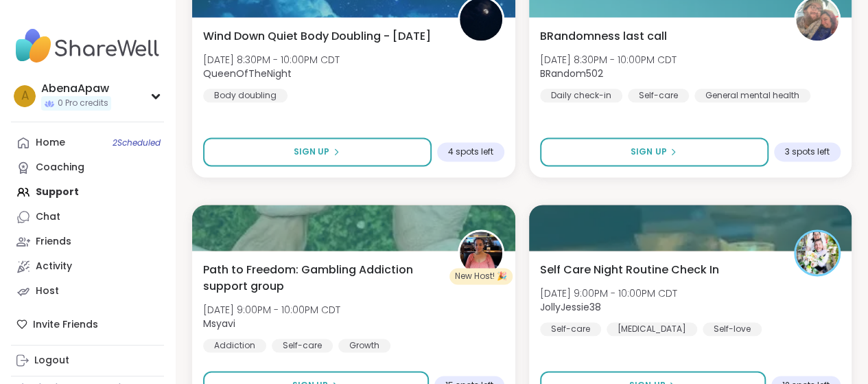  I want to click on b: JollyJessie38, so click(570, 307).